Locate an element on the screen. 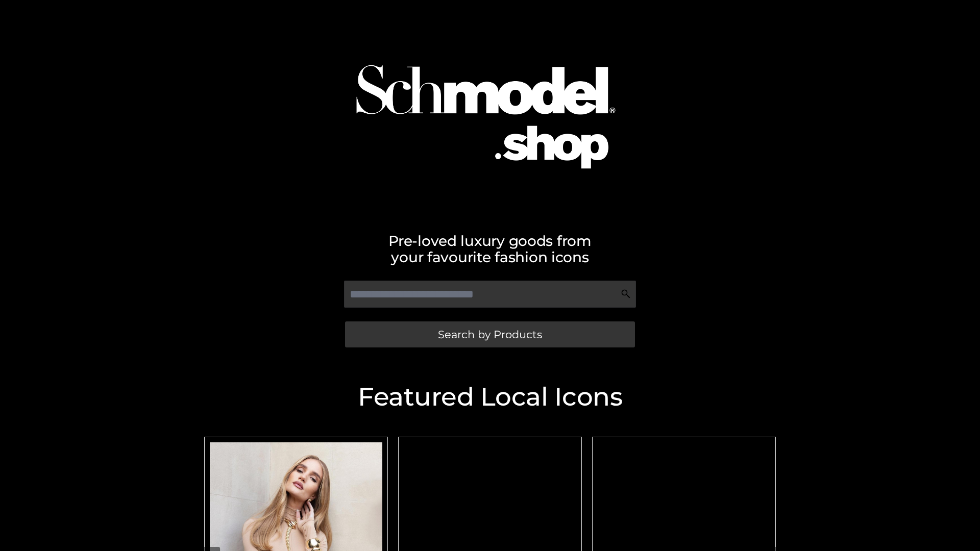  span: Search by Products is located at coordinates (490, 334).